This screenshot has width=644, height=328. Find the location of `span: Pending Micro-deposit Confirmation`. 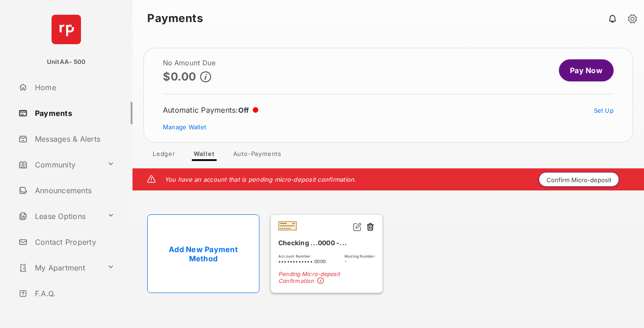

span: Pending Micro-deposit Confirmation is located at coordinates (327, 278).